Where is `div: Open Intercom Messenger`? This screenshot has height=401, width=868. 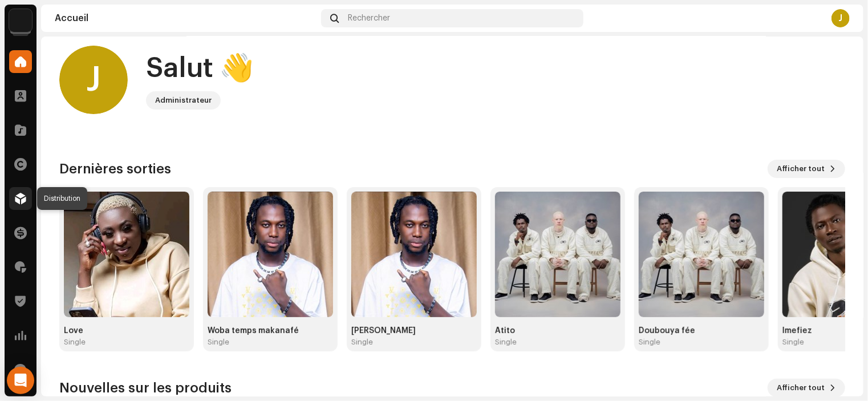 div: Open Intercom Messenger is located at coordinates (20, 381).